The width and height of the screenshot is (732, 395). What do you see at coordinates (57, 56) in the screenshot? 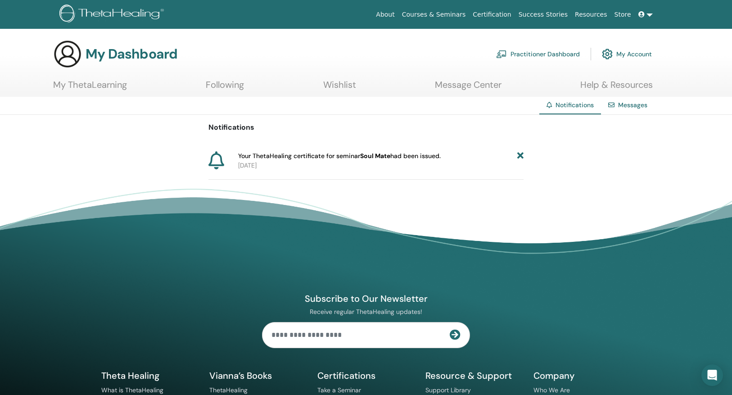
I see `div: Domain Overview` at bounding box center [57, 56].